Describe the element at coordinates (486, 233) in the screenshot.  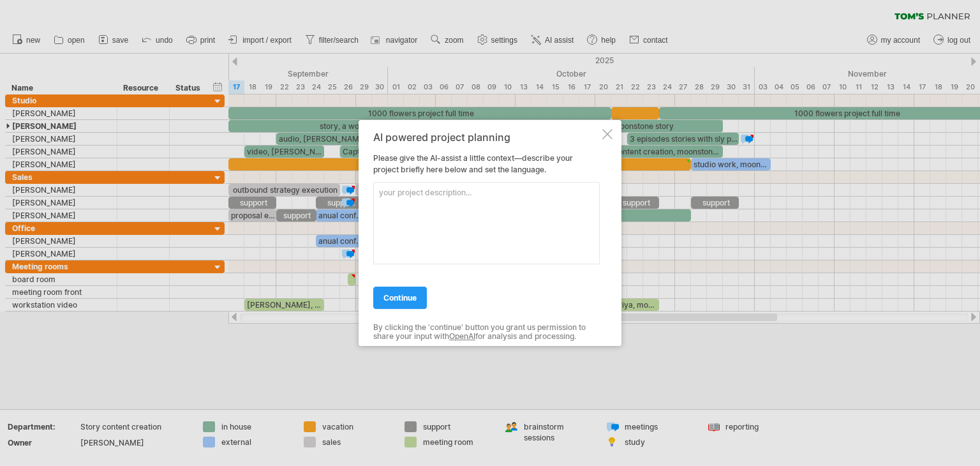
I see `div: Please give the AI-assist a little context—describe your project briefly here below and set the l...` at that location.